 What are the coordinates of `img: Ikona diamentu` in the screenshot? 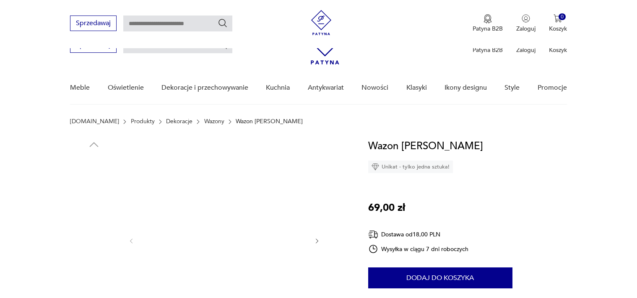 It's located at (375, 167).